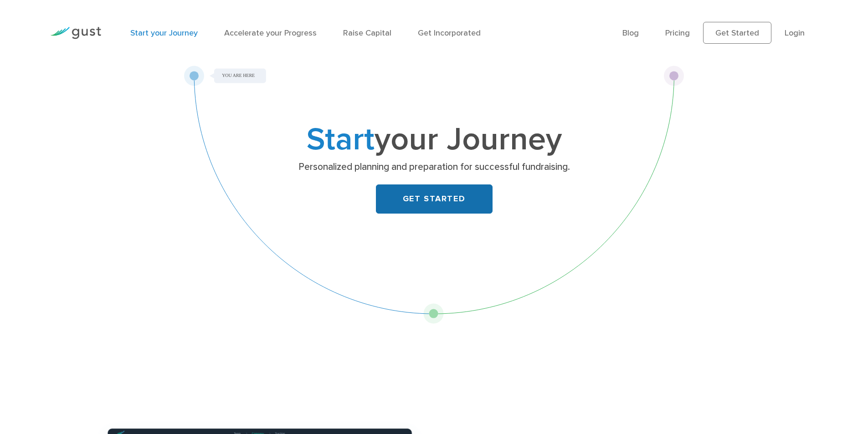 This screenshot has width=868, height=434. What do you see at coordinates (270, 33) in the screenshot?
I see `a: Accelerate your Progress` at bounding box center [270, 33].